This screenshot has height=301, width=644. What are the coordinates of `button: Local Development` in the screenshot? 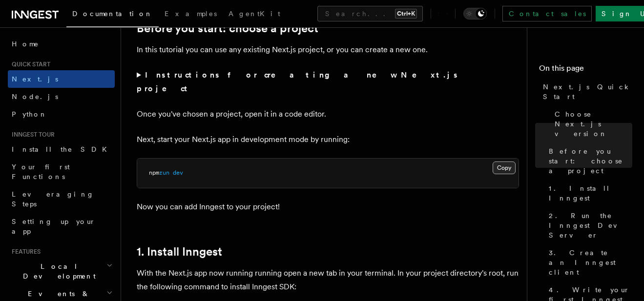 It's located at (61, 271).